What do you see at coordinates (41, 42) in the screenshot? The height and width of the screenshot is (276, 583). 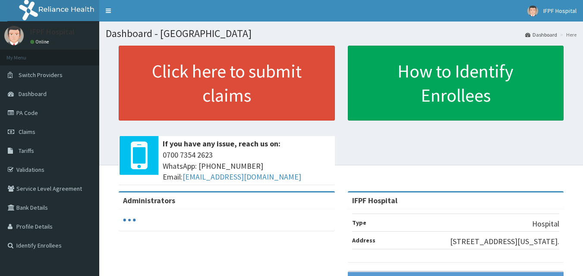 I see `a: Online` at bounding box center [41, 42].